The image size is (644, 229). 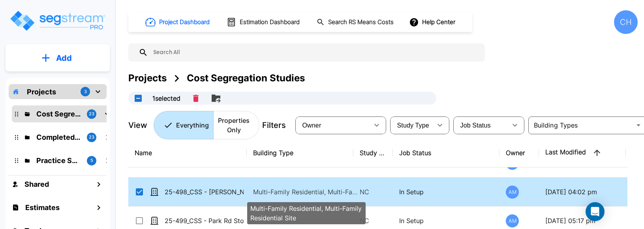 I want to click on span: Study Type, so click(x=413, y=126).